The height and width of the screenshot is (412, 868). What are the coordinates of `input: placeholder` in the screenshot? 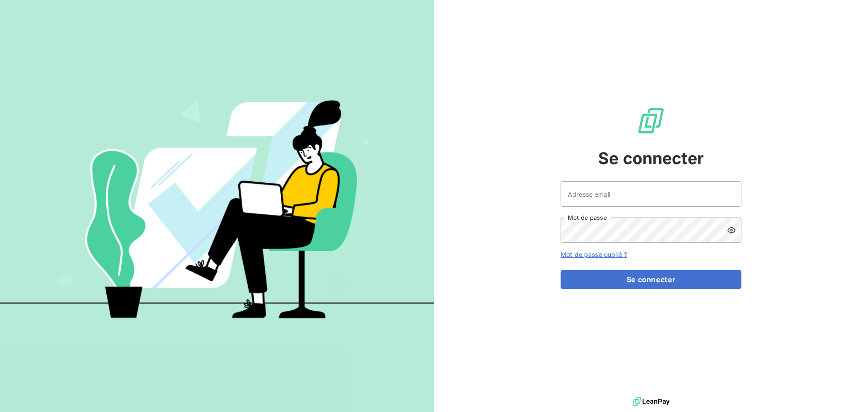 It's located at (651, 194).